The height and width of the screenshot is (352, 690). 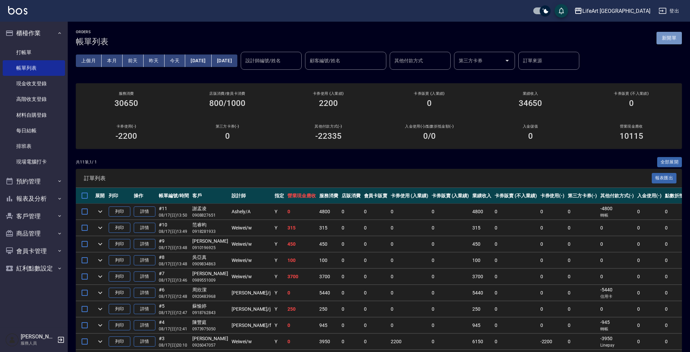 I want to click on div: 謝孟凌, so click(x=210, y=209).